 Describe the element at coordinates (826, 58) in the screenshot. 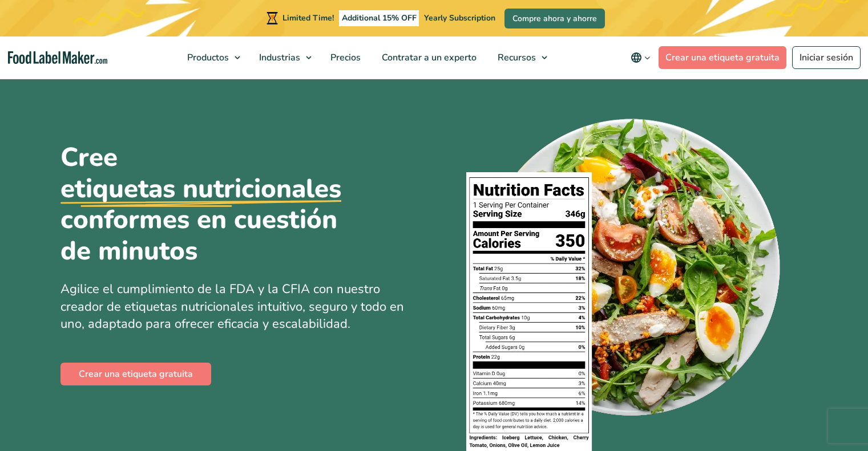

I see `a: Iniciar sesión` at that location.